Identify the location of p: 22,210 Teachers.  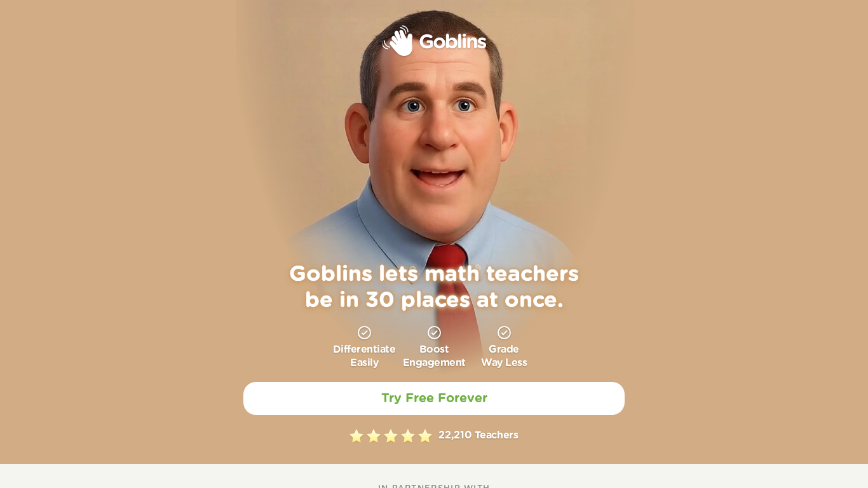
(478, 436).